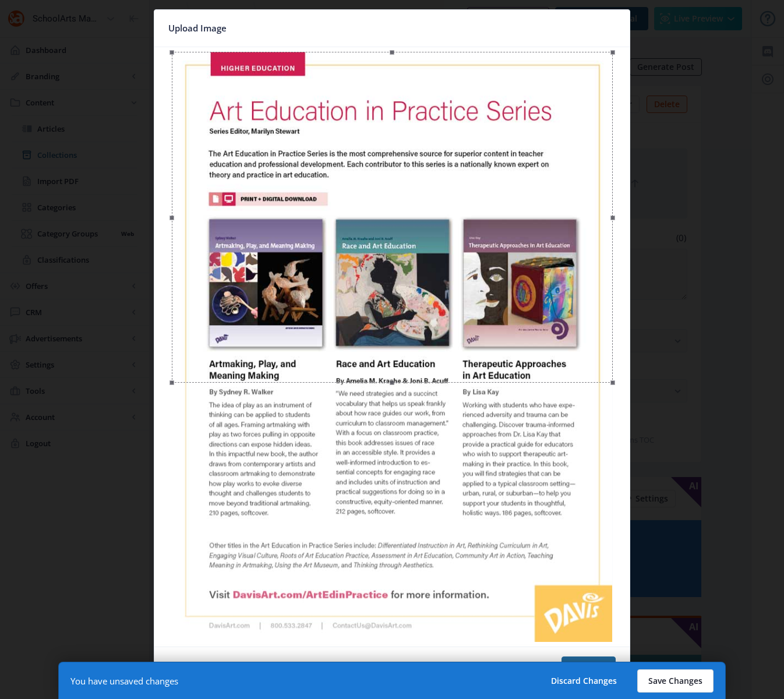 The width and height of the screenshot is (784, 699). What do you see at coordinates (675, 680) in the screenshot?
I see `button: Save Changes` at bounding box center [675, 680].